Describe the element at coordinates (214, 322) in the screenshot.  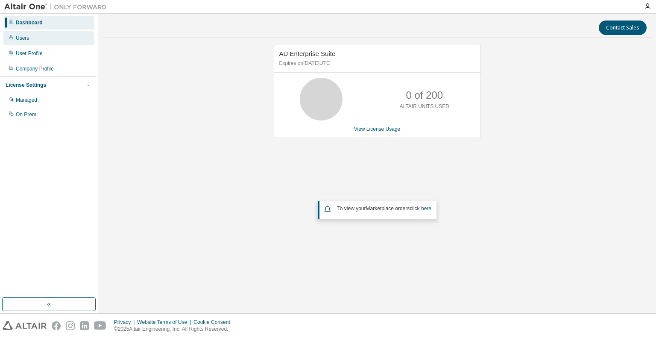
I see `div: Cookie Consent` at that location.